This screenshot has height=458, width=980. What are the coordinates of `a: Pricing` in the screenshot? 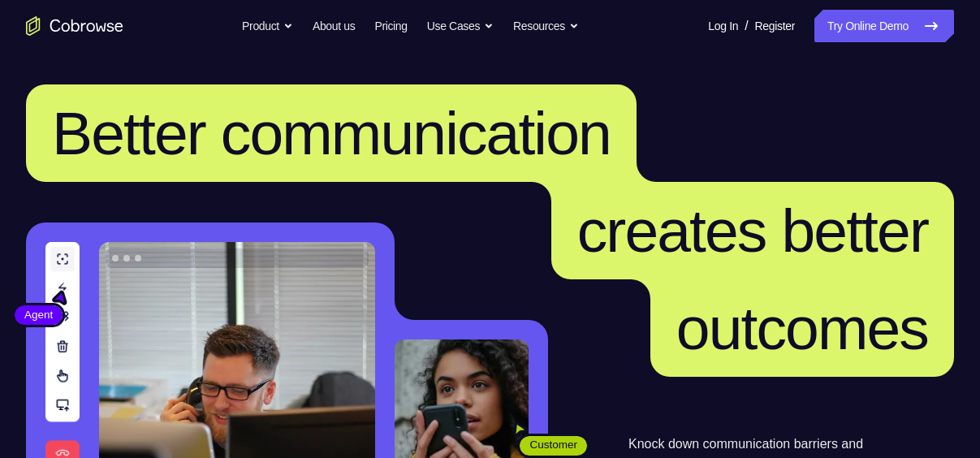 It's located at (391, 26).